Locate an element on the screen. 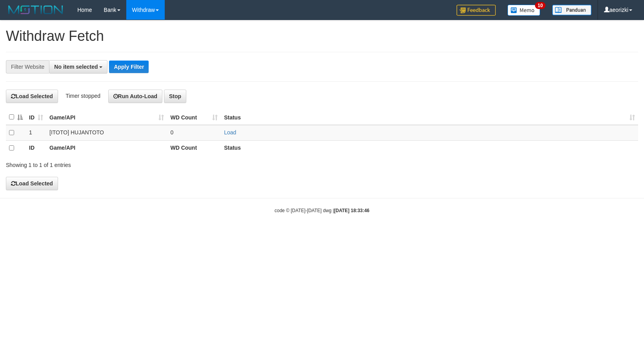 The width and height of the screenshot is (644, 343). button: Run Auto-Load is located at coordinates (135, 96).